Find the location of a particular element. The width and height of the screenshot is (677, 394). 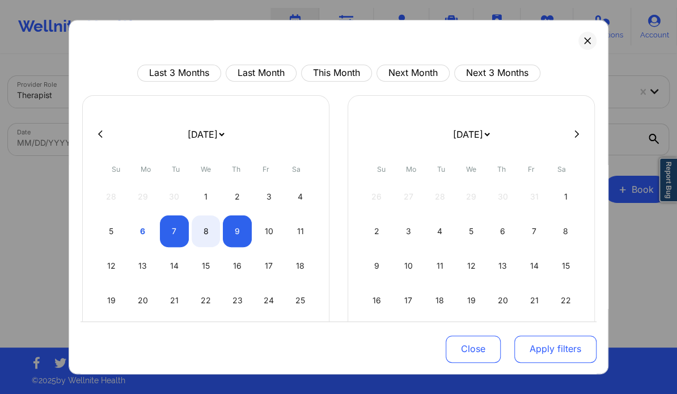

div: Wed Oct 22 2025 is located at coordinates (206, 300).